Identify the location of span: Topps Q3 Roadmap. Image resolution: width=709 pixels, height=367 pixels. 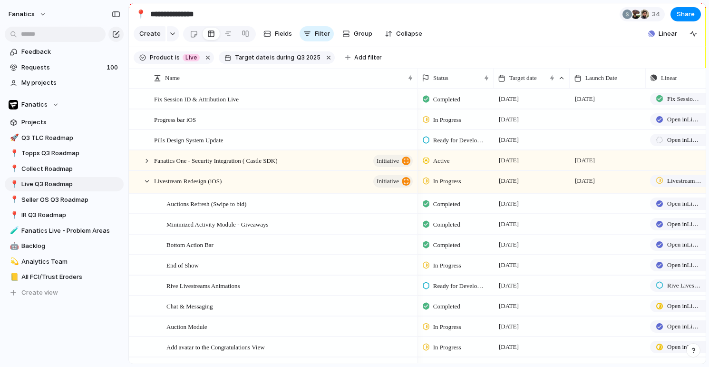
(71, 153).